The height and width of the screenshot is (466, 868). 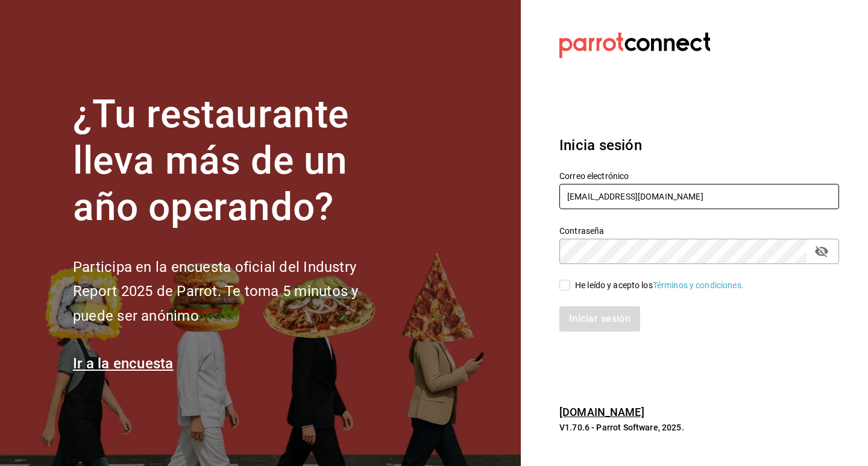 I want to click on a: Ir a la encuesta, so click(x=123, y=363).